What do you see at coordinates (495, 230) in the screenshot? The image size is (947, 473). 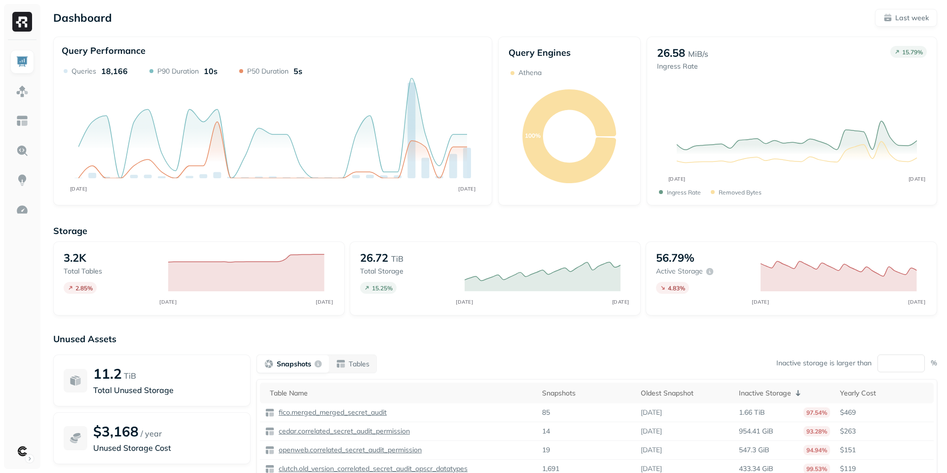 I see `p: Storage` at bounding box center [495, 230].